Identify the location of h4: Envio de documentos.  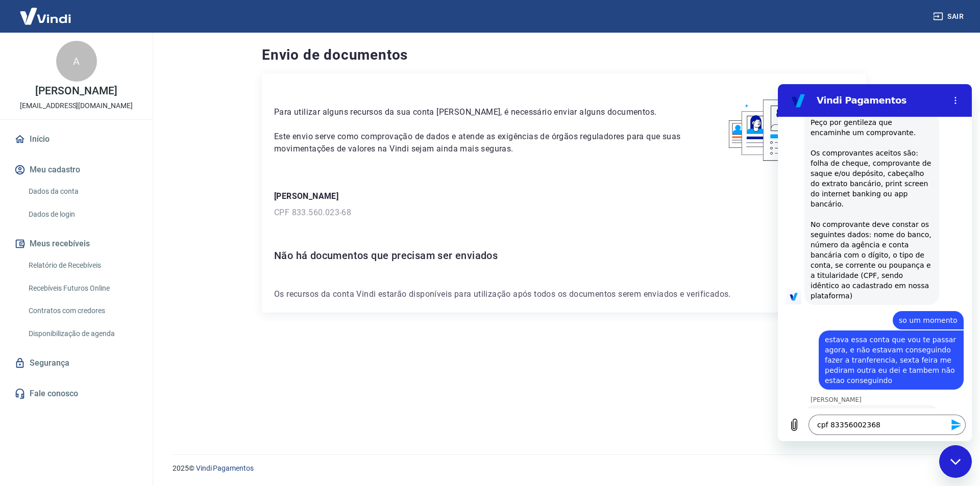
(564, 55).